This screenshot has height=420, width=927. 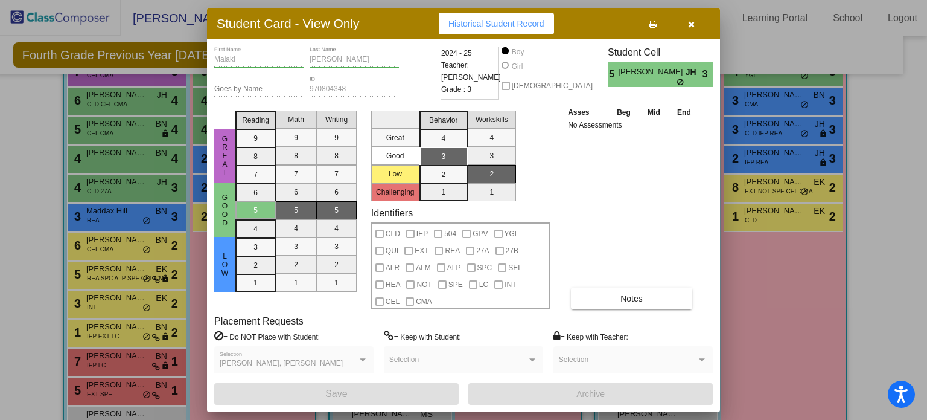 What do you see at coordinates (225, 264) in the screenshot?
I see `span: Low` at bounding box center [225, 264].